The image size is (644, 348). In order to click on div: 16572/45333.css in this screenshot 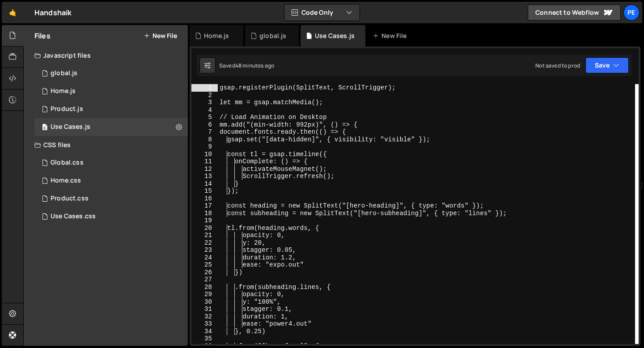, I will do `click(111, 217)`.